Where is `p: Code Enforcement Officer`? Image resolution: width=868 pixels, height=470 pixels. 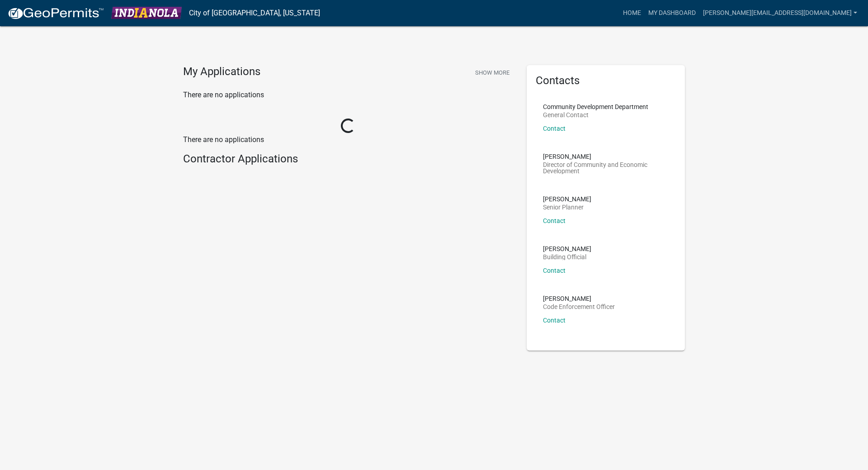 p: Code Enforcement Officer is located at coordinates (579, 307).